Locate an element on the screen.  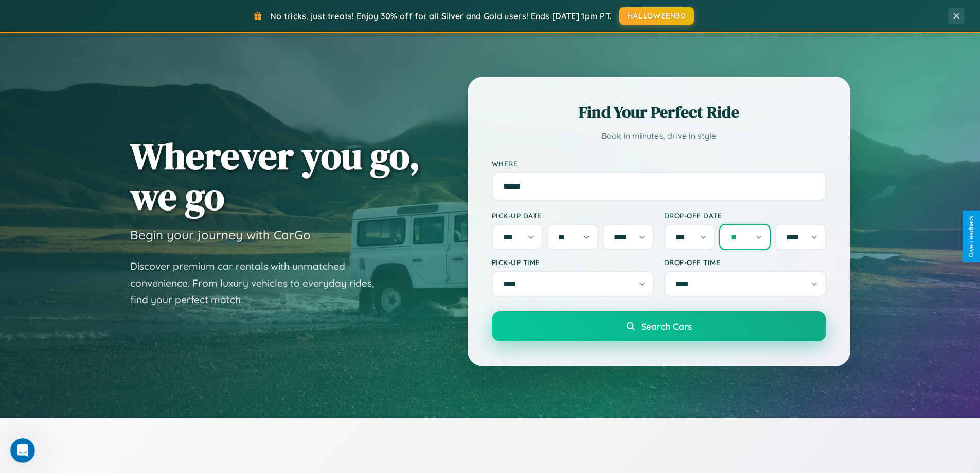
label: Drop-off Time is located at coordinates (745, 262).